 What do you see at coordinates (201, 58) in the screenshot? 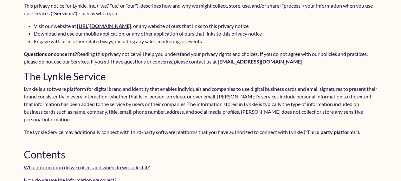
I see `p: Reading this privacy notice will help you understand your privacy rights and choices. If you do n...` at bounding box center [201, 58].